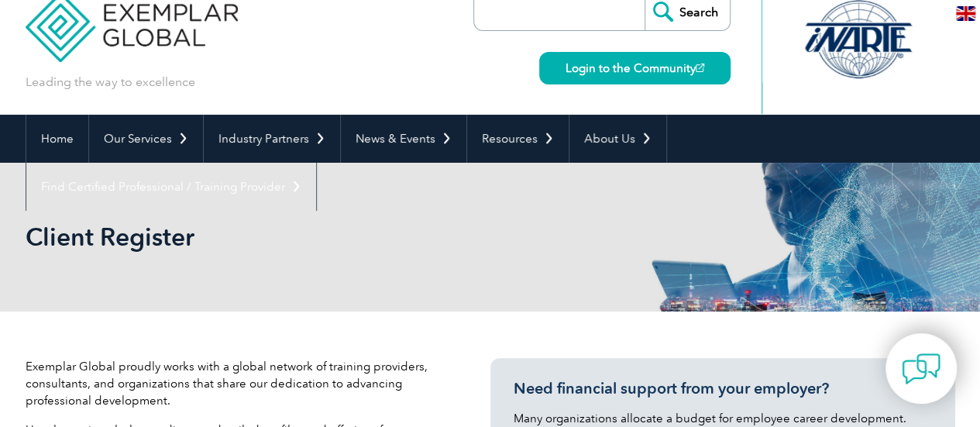 The width and height of the screenshot is (980, 427). I want to click on img: contact-chat.png, so click(920, 369).